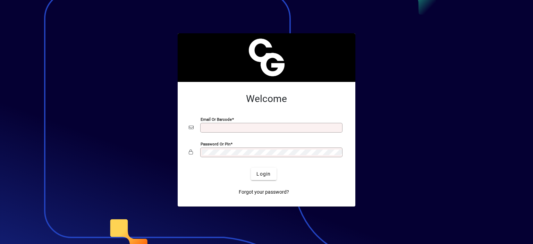 The width and height of the screenshot is (533, 244). Describe the element at coordinates (216, 119) in the screenshot. I see `mat-label: Email or Barcode` at that location.